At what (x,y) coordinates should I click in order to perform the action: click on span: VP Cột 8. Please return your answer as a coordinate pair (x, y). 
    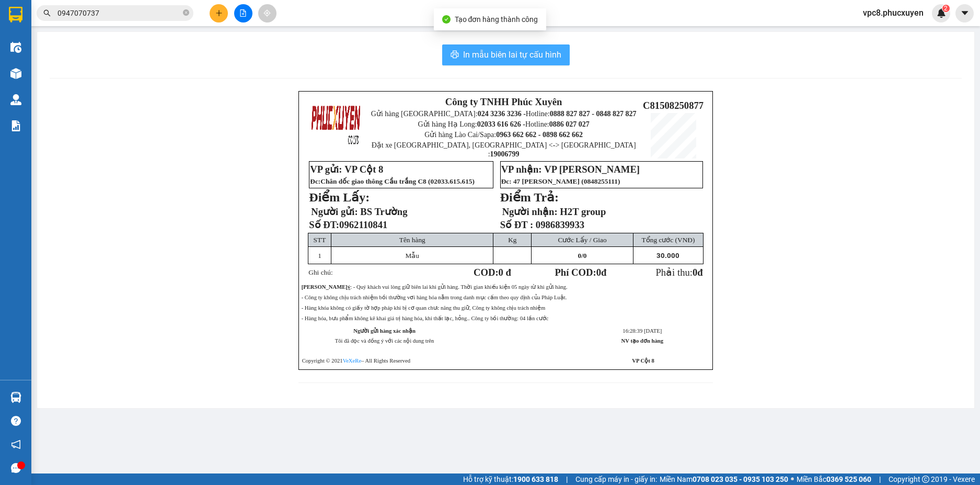
    Looking at the image, I should click on (364, 169).